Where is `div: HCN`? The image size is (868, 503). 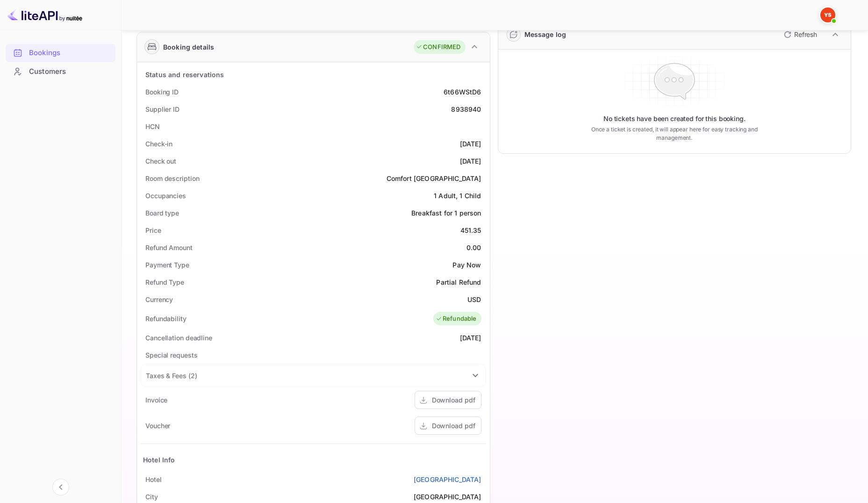 div: HCN is located at coordinates (153, 126).